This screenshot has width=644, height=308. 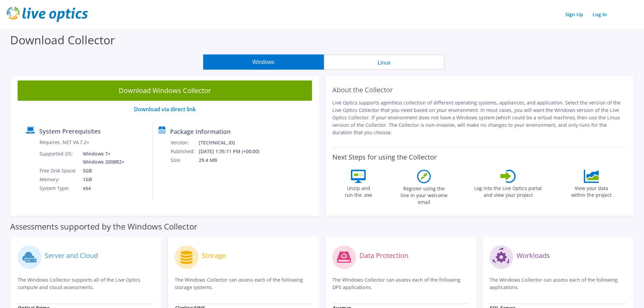 I want to click on label: Unzip and run the .exe, so click(x=359, y=190).